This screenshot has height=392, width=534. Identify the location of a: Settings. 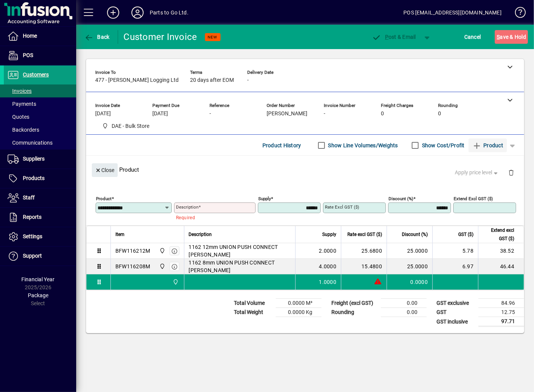
(40, 237).